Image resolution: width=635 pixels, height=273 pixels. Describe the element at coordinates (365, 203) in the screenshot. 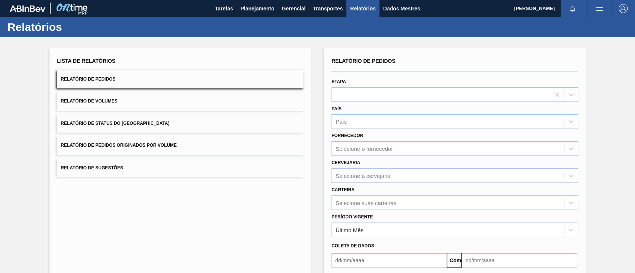

I see `font: Selecione suas carteiras` at that location.